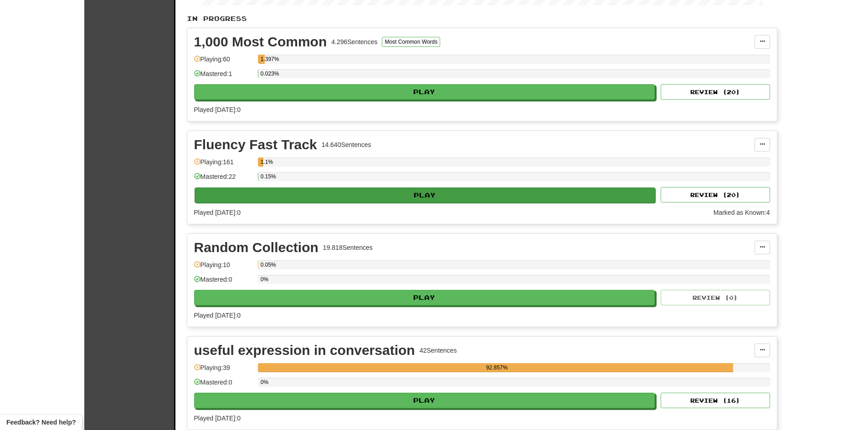  Describe the element at coordinates (346, 145) in the screenshot. I see `div: 14.640 Sentences` at that location.